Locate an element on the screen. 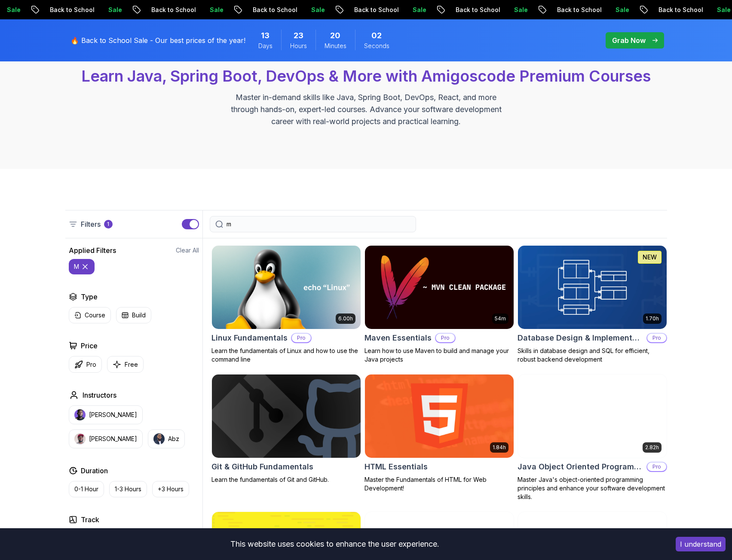 This screenshot has width=732, height=560. a: Linux Fundamentals card6.00hLinux FundamentalsProLearn the fundamentals of Linux and how to use t... is located at coordinates (287, 305).